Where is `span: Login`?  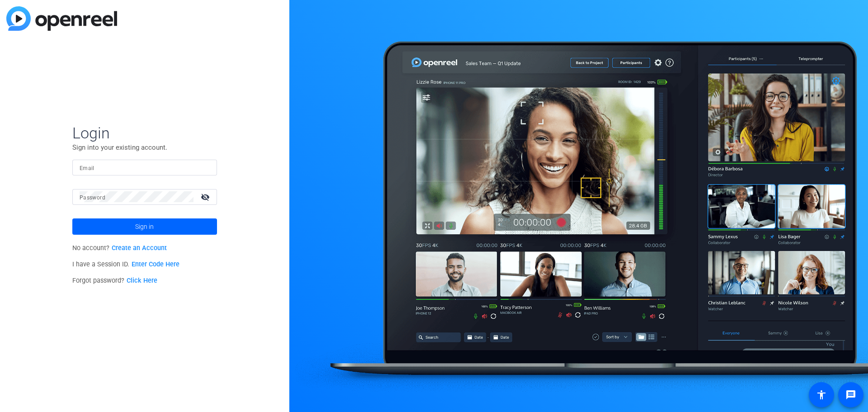
span: Login is located at coordinates (145, 133).